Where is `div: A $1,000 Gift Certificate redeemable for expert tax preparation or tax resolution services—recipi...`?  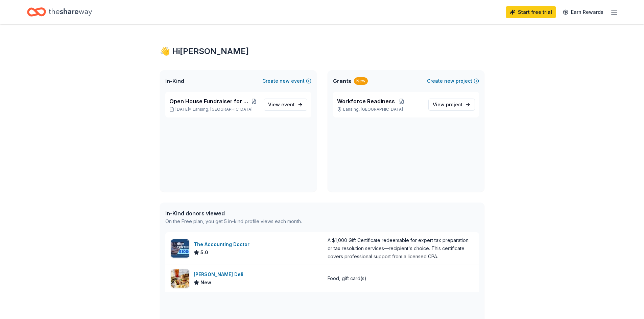 div: A $1,000 Gift Certificate redeemable for expert tax preparation or tax resolution services—recipi... is located at coordinates (401, 249).